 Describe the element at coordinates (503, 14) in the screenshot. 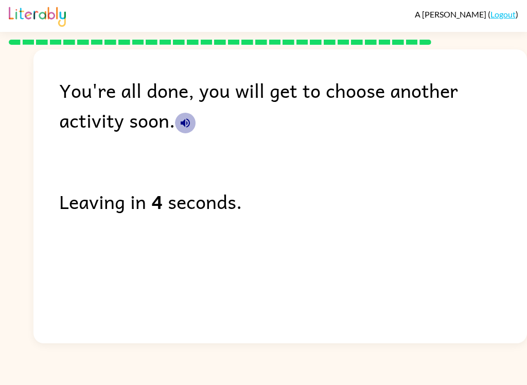

I see `a: Logout` at that location.